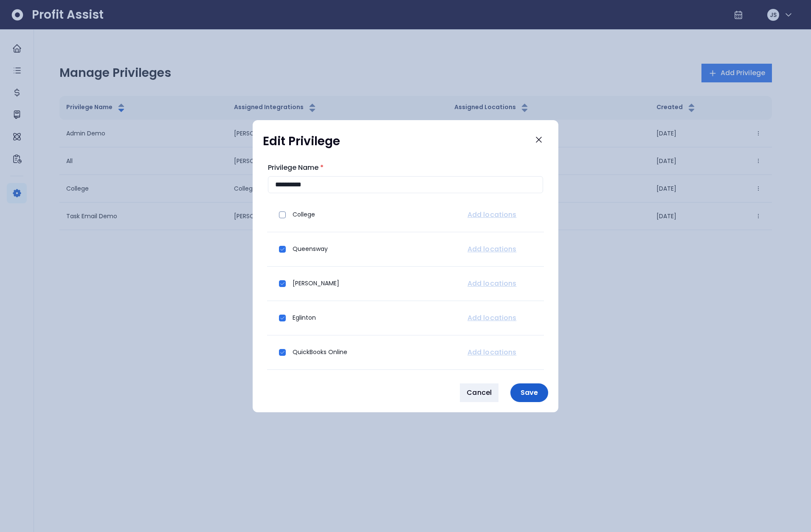 This screenshot has width=811, height=532. I want to click on p: Save, so click(529, 392).